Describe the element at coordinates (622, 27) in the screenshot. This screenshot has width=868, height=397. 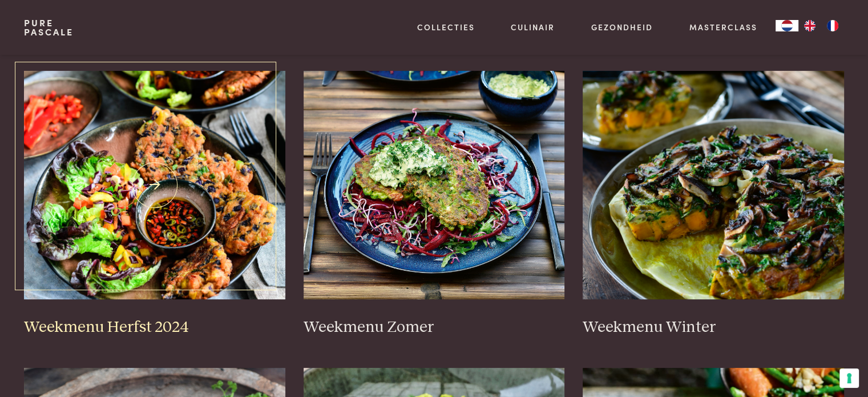
I see `a: Gezondheid` at that location.